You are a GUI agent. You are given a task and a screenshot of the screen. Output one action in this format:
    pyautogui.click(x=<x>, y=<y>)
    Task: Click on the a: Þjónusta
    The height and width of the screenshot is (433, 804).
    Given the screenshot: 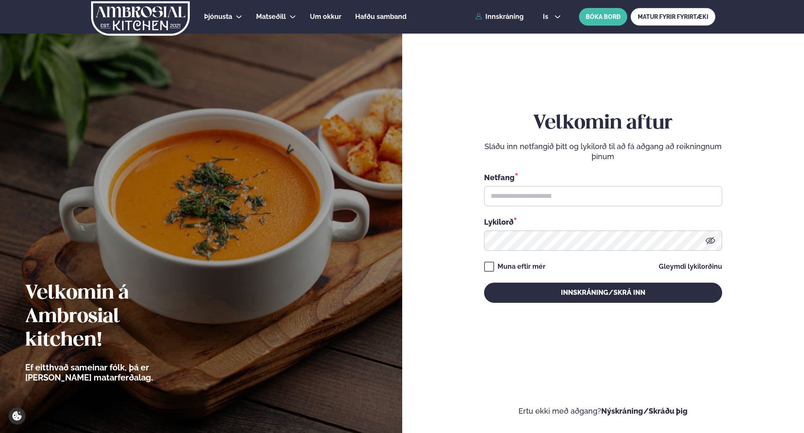 What is the action you would take?
    pyautogui.click(x=218, y=17)
    